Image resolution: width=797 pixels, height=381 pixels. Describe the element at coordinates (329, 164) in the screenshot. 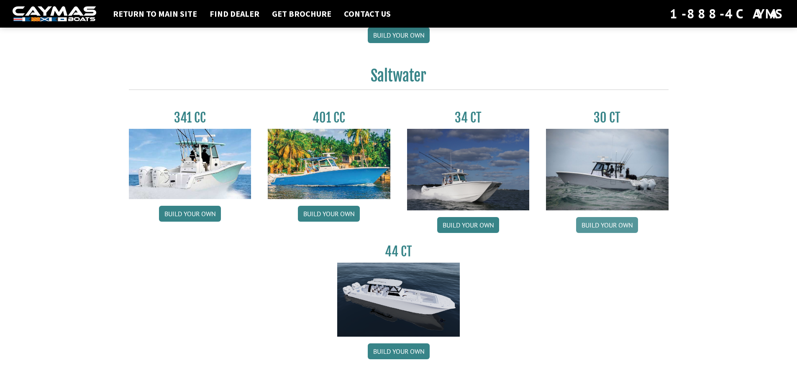

I see `img: 401CC_thumb.pg.jpg` at that location.